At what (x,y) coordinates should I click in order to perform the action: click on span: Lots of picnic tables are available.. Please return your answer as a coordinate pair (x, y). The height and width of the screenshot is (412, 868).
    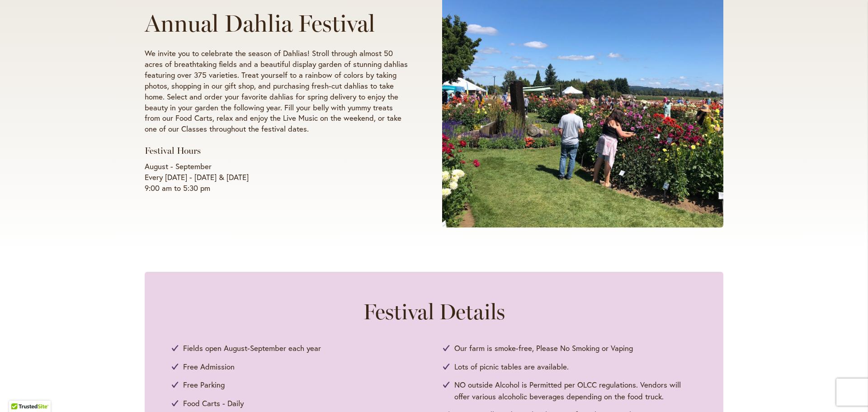
    Looking at the image, I should click on (511, 367).